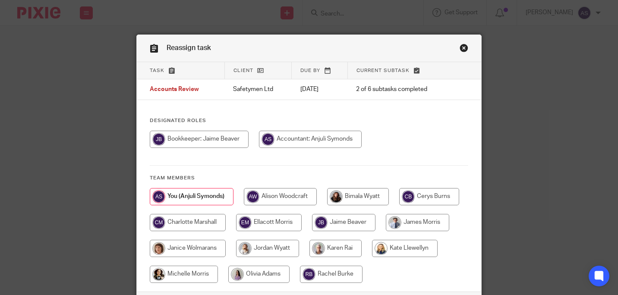 The height and width of the screenshot is (295, 618). Describe the element at coordinates (188, 48) in the screenshot. I see `span: Reassign task` at that location.